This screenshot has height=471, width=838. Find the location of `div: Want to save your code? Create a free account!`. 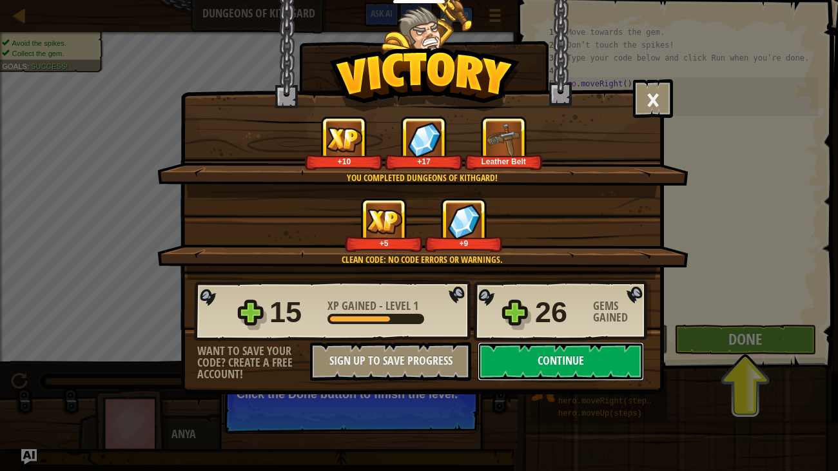

div: Want to save your code? Create a free account! is located at coordinates (253, 363).